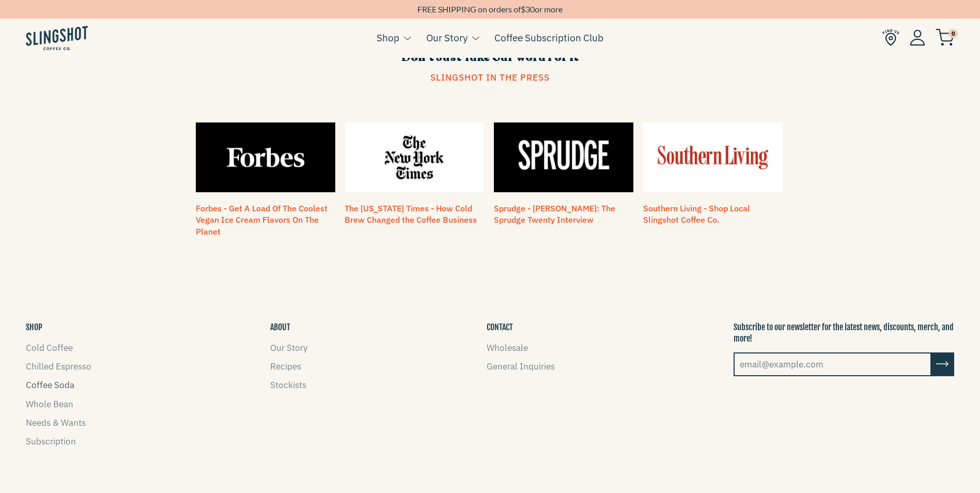 Image resolution: width=980 pixels, height=493 pixels. I want to click on img: cart, so click(945, 37).